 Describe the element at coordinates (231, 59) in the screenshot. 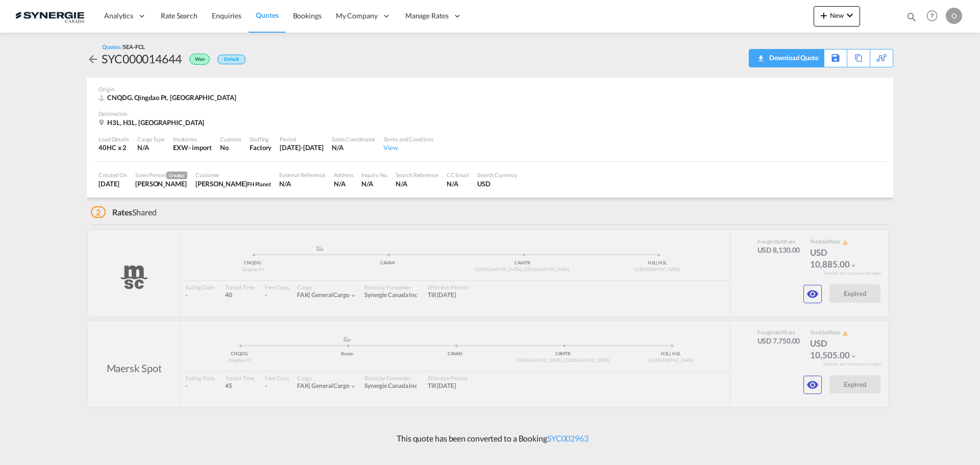

I see `div: Default` at that location.